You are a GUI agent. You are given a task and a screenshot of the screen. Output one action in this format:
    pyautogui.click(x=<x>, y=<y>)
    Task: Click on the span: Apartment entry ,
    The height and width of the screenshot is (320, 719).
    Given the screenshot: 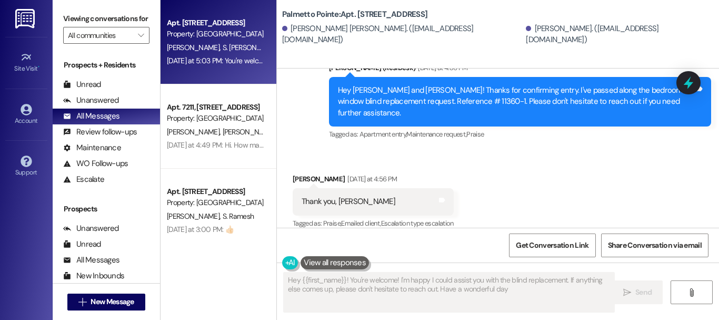 What is the action you would take?
    pyautogui.click(x=383, y=134)
    